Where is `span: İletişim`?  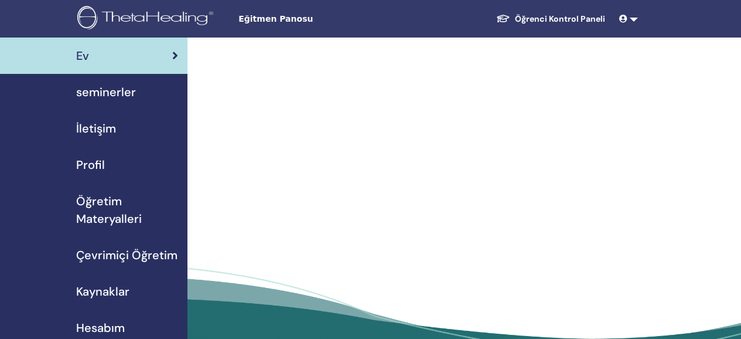
span: İletişim is located at coordinates (96, 128).